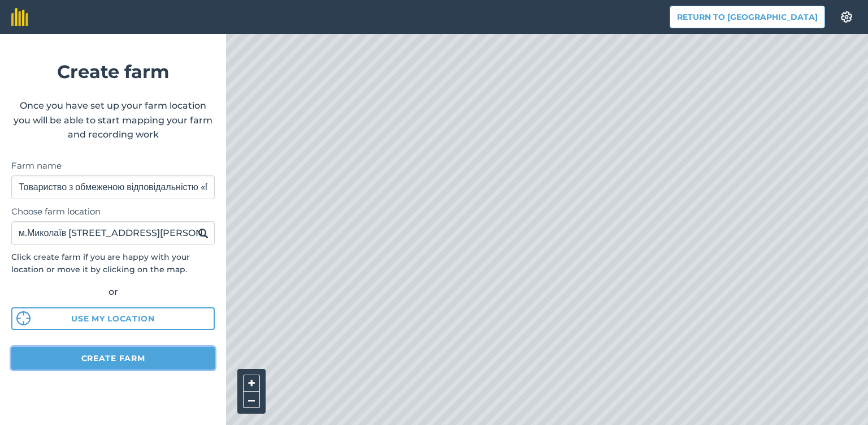 This screenshot has width=868, height=425. What do you see at coordinates (113, 292) in the screenshot?
I see `div: or` at bounding box center [113, 292].